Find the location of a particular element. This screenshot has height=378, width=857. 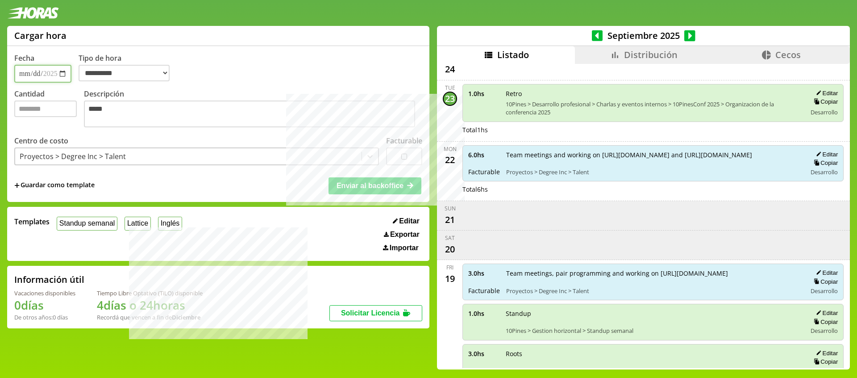

button: Lattice is located at coordinates (137, 223).